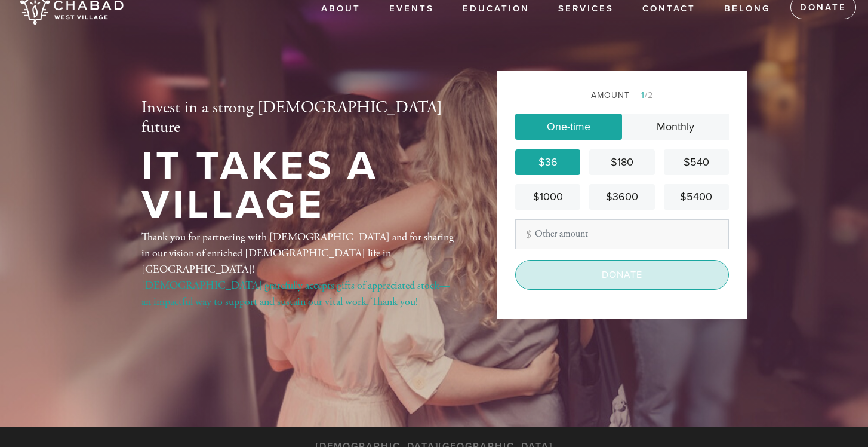 This screenshot has width=868, height=447. Describe the element at coordinates (622, 162) in the screenshot. I see `div: $180` at that location.